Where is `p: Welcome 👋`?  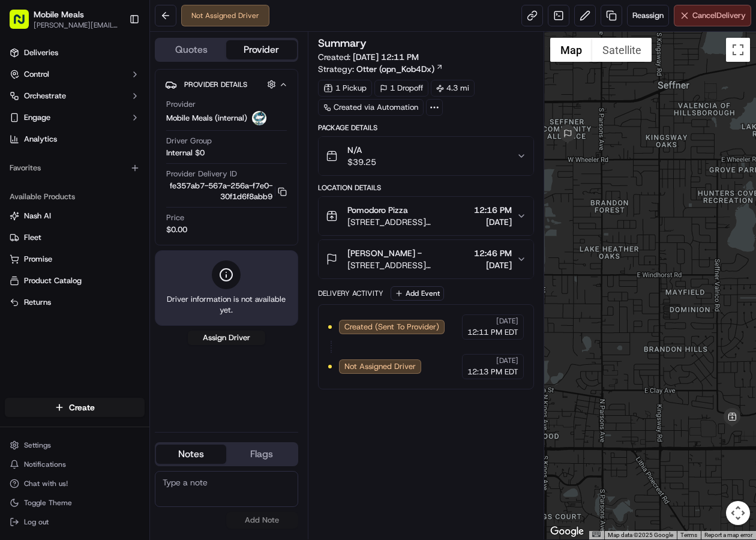
p: Welcome 👋 is located at coordinates (115, 58).